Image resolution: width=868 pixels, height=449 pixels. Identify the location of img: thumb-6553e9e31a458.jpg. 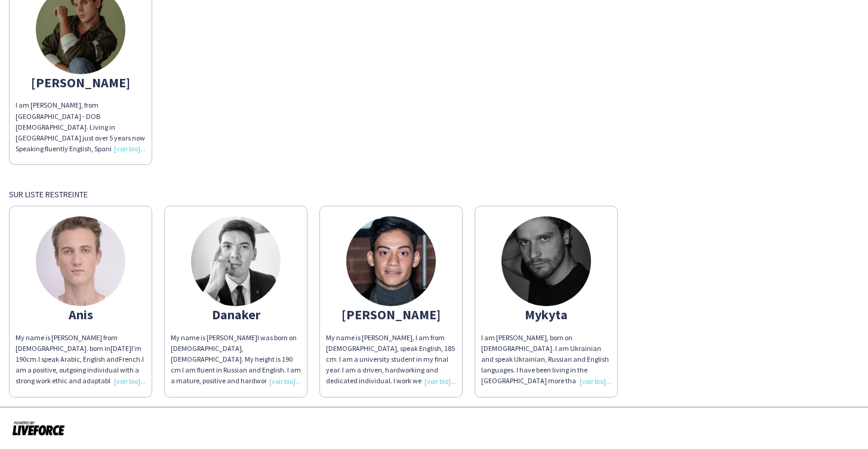
(391, 261).